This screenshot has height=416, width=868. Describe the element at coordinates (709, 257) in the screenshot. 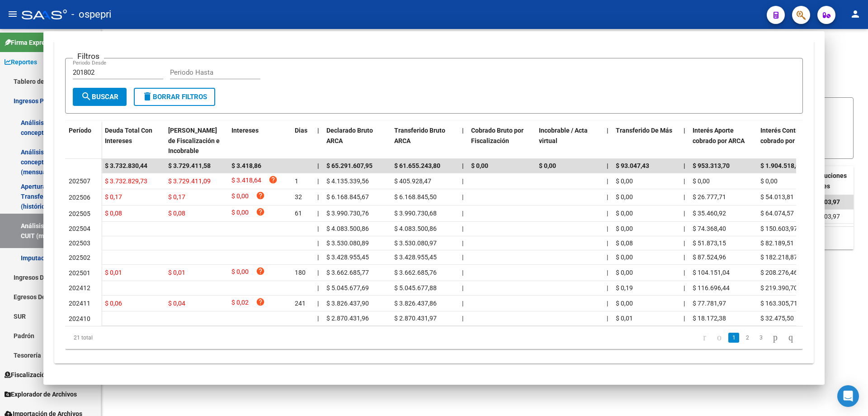

I see `span: $ 87.524,96` at that location.